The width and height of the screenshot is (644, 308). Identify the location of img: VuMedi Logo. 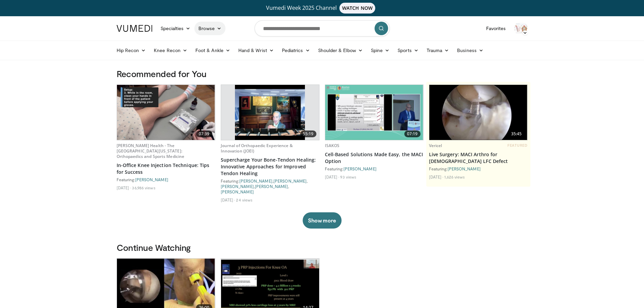
(135, 28).